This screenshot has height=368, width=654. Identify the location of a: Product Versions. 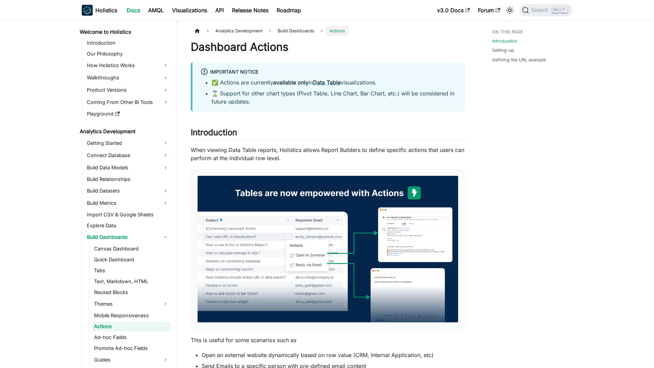
(128, 90).